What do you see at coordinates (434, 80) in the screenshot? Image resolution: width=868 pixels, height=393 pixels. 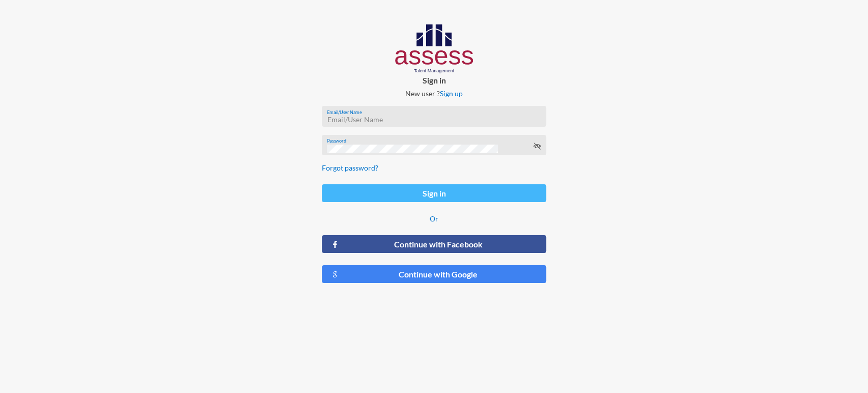 I see `p: Sign in` at bounding box center [434, 80].